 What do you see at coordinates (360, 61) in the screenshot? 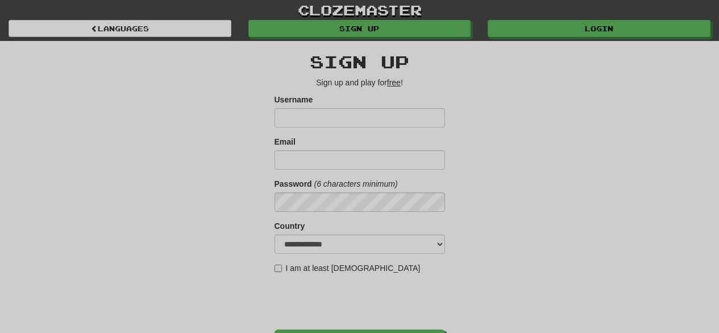
I see `h2: Sign up` at bounding box center [360, 61].